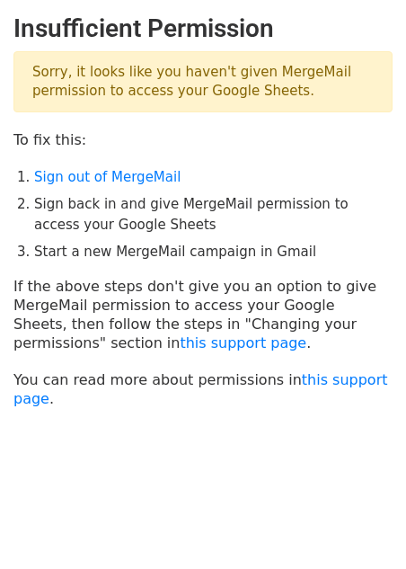 The height and width of the screenshot is (569, 406). Describe the element at coordinates (213, 214) in the screenshot. I see `li: Sign back in and give MergeMail permission to access your Google Sheets` at that location.